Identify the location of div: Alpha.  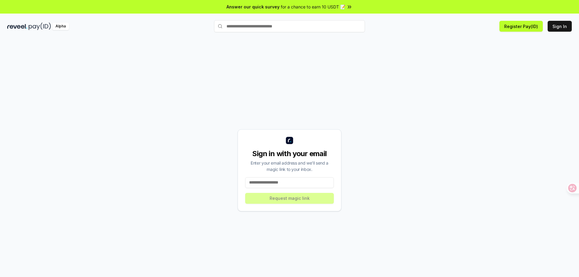
(61, 26).